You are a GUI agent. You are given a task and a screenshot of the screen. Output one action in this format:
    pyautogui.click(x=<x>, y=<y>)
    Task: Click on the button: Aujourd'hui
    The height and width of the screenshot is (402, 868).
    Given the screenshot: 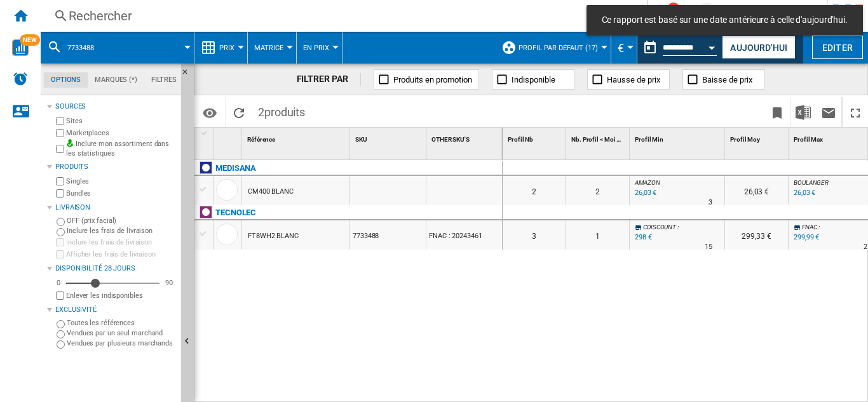 What is the action you would take?
    pyautogui.click(x=759, y=47)
    